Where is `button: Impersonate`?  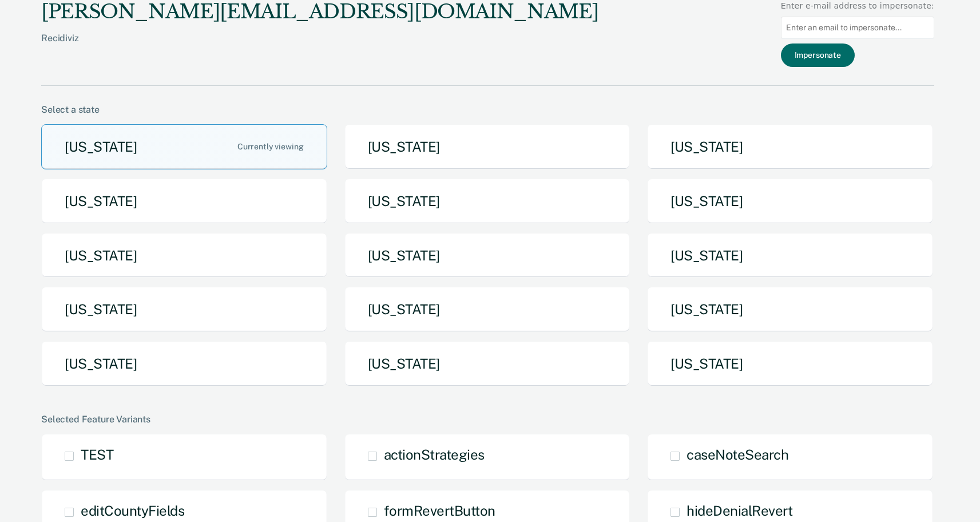 button: Impersonate is located at coordinates (818, 55).